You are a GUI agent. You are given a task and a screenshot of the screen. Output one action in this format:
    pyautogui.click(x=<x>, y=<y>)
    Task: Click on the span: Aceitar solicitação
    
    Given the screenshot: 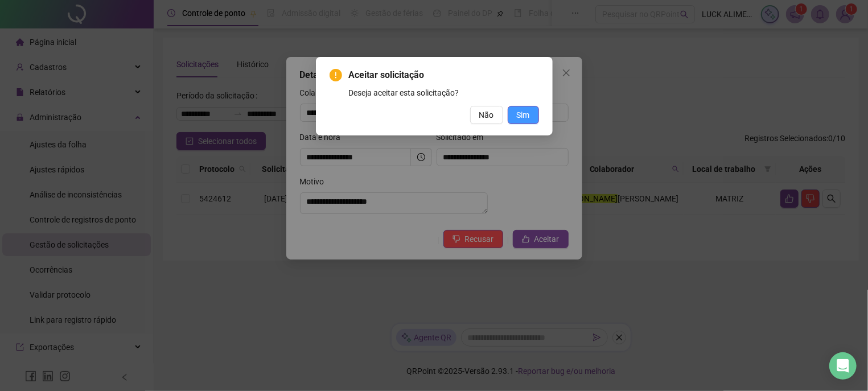 What is the action you would take?
    pyautogui.click(x=444, y=75)
    